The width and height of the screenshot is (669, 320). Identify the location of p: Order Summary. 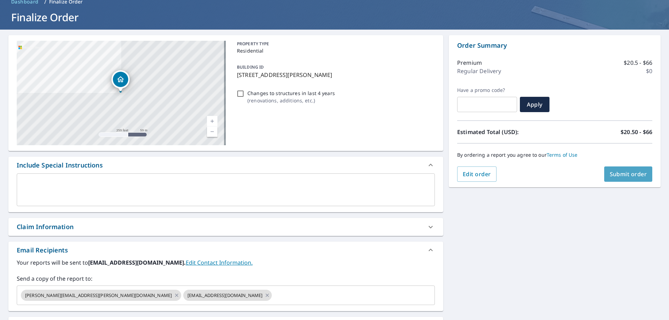
(555, 45).